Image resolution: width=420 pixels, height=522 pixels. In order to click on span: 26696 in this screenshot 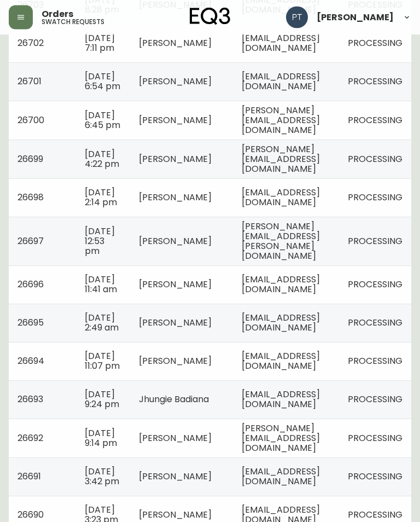, I will do `click(31, 284)`.